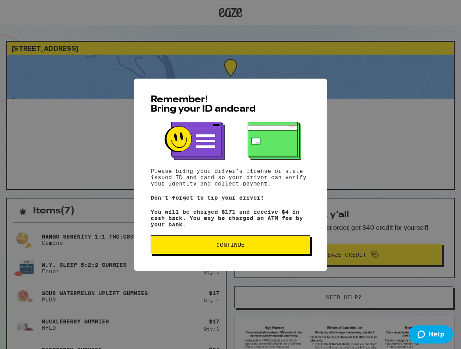 The image size is (461, 349). Describe the element at coordinates (231, 177) in the screenshot. I see `p: Please bring your driver's license or state issued ID and card so your driver can verify your ide...` at that location.